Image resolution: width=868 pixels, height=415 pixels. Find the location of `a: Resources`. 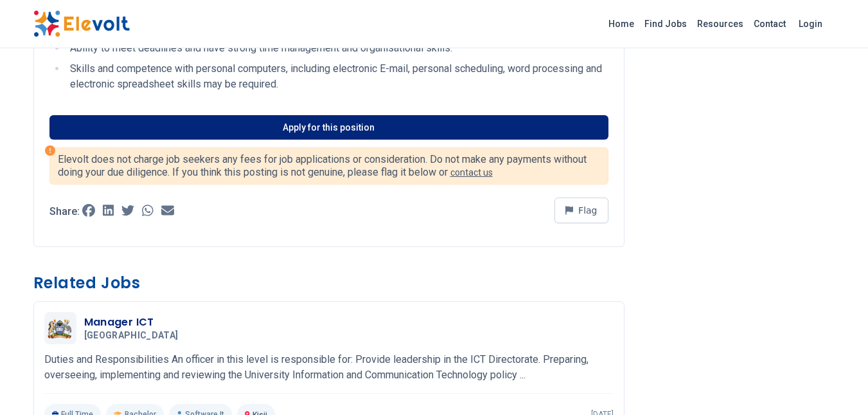

a: Resources is located at coordinates (720, 24).